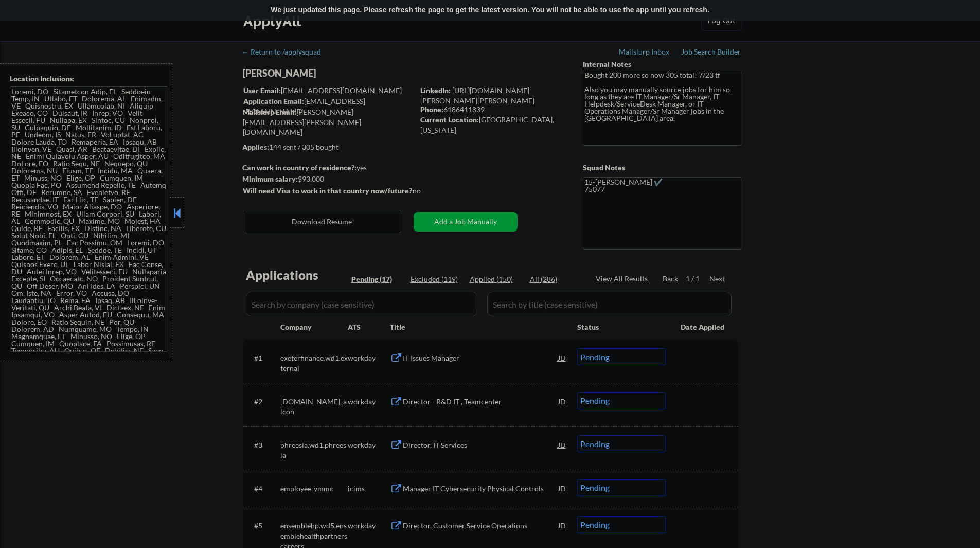 Image resolution: width=980 pixels, height=548 pixels. I want to click on strong: Application Email:, so click(273, 101).